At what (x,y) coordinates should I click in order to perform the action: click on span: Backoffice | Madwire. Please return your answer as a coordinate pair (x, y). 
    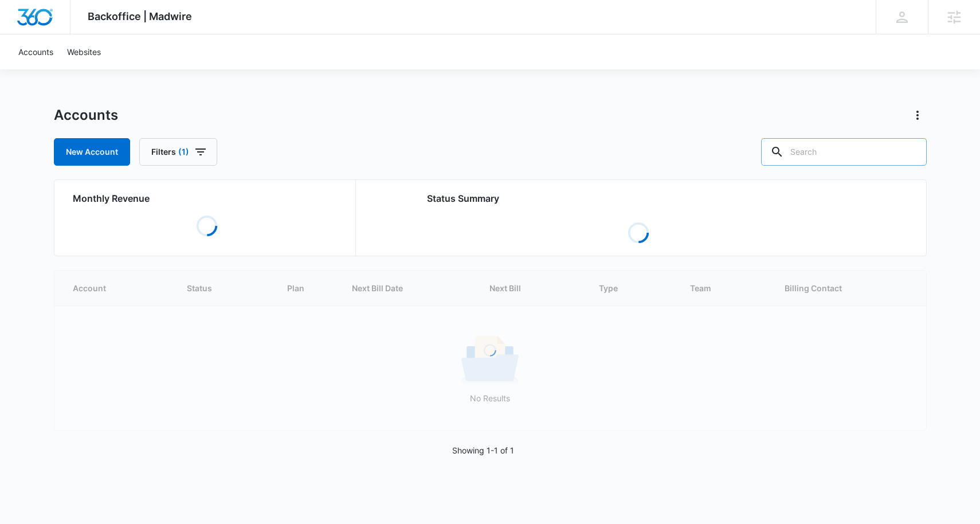
    Looking at the image, I should click on (140, 16).